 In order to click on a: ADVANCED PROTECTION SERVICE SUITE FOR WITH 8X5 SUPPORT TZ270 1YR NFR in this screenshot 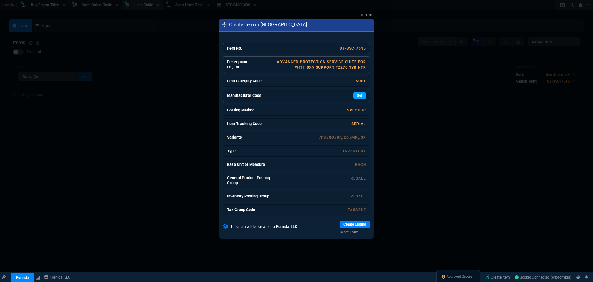, I will do `click(321, 65)`.